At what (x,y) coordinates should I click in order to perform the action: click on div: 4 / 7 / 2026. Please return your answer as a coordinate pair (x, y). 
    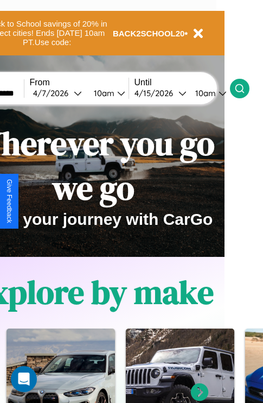
    Looking at the image, I should click on (53, 93).